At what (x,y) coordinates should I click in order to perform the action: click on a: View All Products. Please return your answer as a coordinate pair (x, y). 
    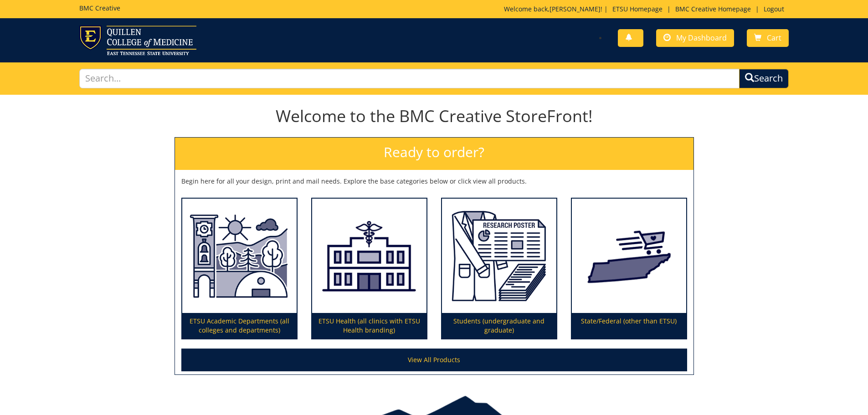
    Looking at the image, I should click on (434, 360).